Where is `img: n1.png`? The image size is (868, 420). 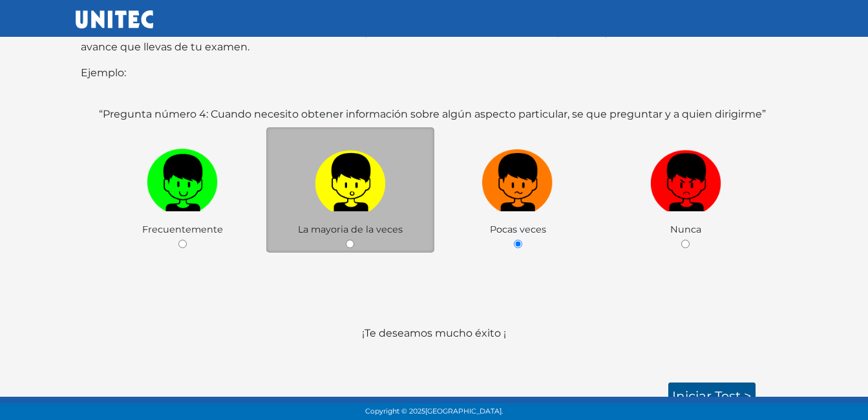 img: n1.png is located at coordinates (518, 178).